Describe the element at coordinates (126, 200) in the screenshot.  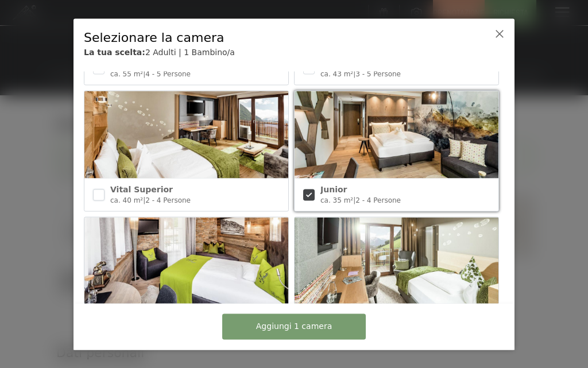
I see `span: ca. 40 m²` at that location.